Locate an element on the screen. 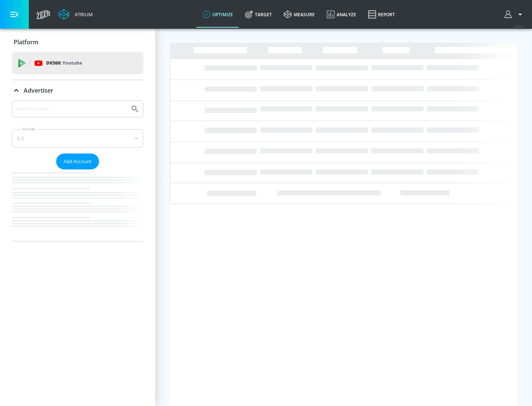 Image resolution: width=532 pixels, height=406 pixels. a: measure is located at coordinates (299, 14).